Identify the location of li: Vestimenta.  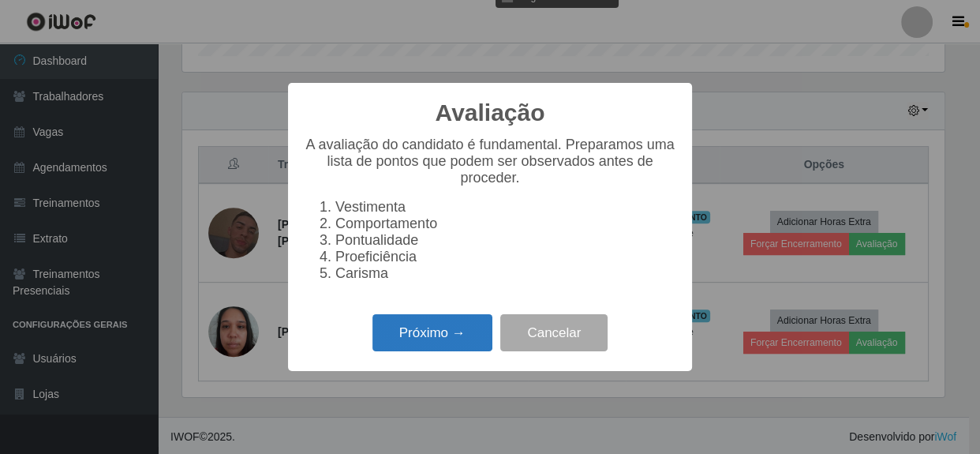
(506, 207).